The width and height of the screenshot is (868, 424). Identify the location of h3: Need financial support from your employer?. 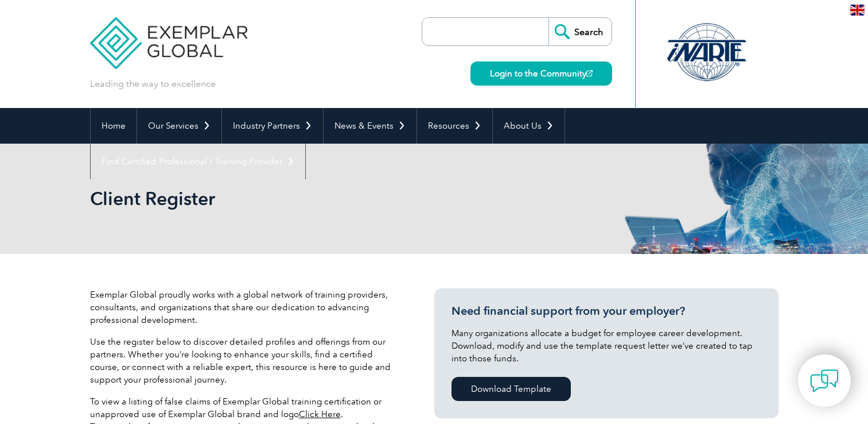
(606, 310).